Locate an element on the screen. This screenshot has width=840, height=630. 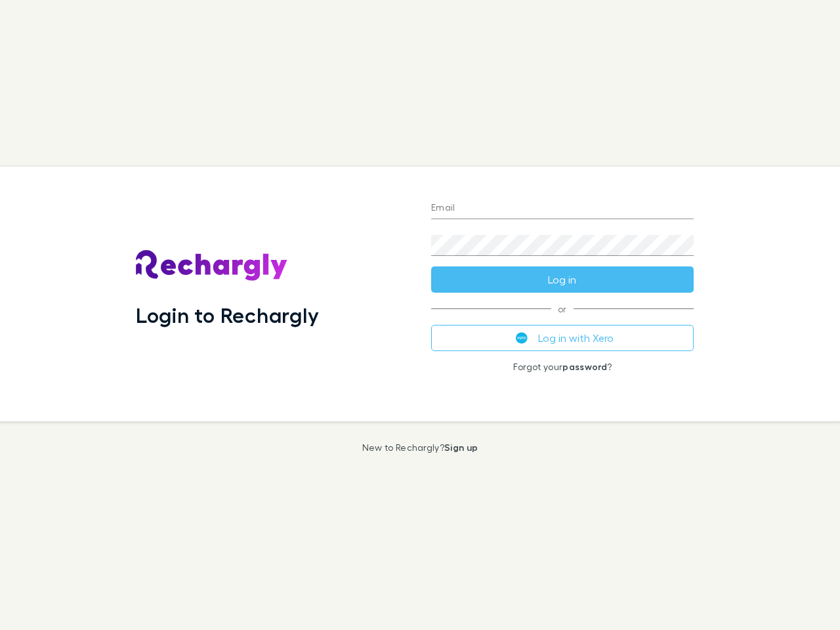
img: Rechargly's Logo is located at coordinates (212, 266).